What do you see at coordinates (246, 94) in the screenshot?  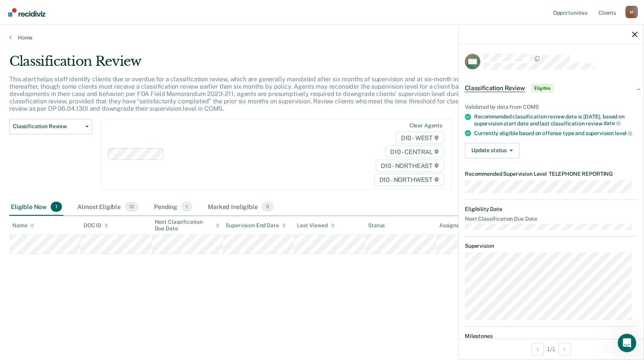 I see `p: This alert helps staff identify clients due or overdue for a classification review, which are gen...` at bounding box center [246, 94].